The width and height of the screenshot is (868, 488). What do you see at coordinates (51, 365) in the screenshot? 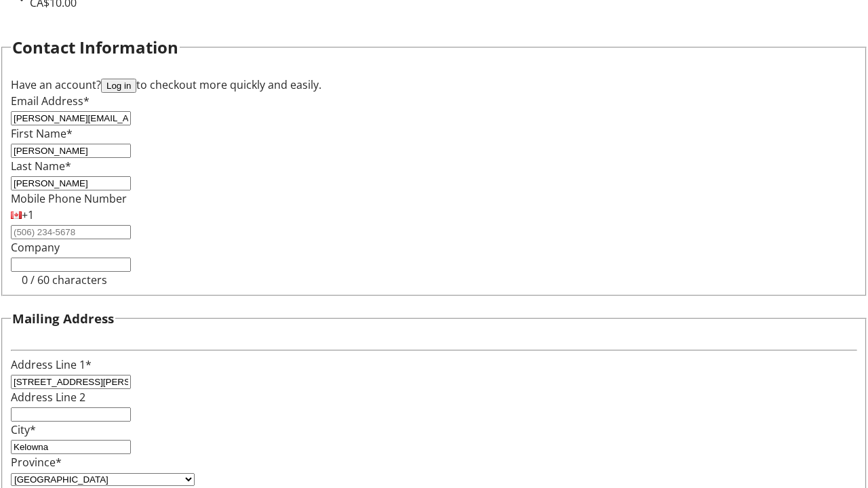
I see `label: Address Line 1*` at bounding box center [51, 365].